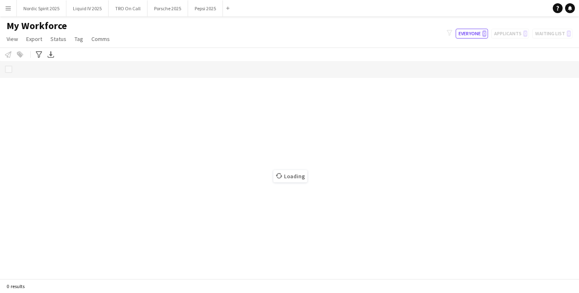 Image resolution: width=579 pixels, height=293 pixels. I want to click on button: Pepsi 2025, so click(205, 8).